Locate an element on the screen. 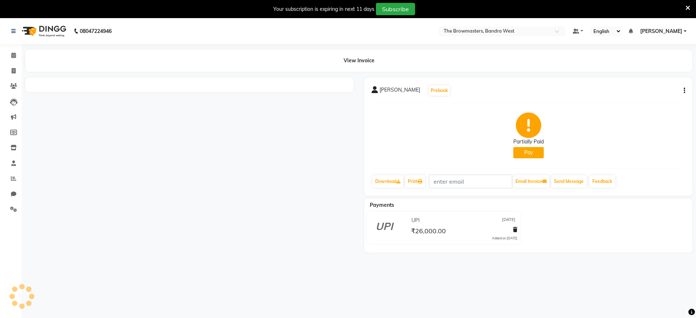 This screenshot has height=318, width=696. div: View Invoice is located at coordinates (359, 61).